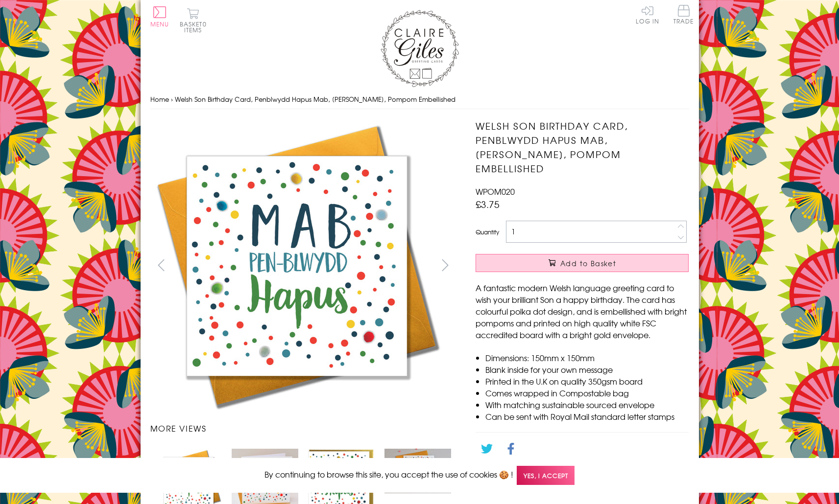 The height and width of the screenshot is (504, 839). I want to click on label: Quantity, so click(488, 232).